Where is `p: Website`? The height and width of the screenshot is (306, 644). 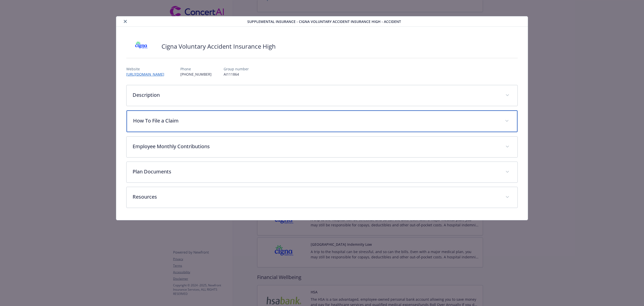 p: Website is located at coordinates (147, 69).